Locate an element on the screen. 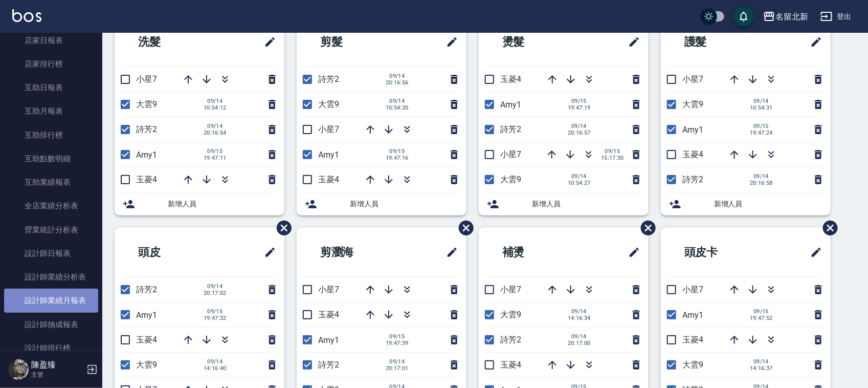 The image size is (868, 388). span: 10:54:27 is located at coordinates (579, 182).